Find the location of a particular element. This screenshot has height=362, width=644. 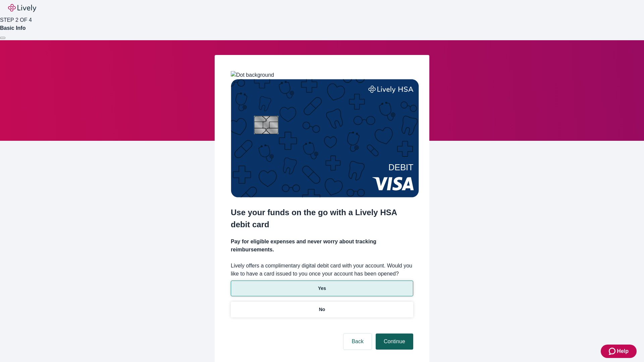

button: Yes is located at coordinates (322, 288).